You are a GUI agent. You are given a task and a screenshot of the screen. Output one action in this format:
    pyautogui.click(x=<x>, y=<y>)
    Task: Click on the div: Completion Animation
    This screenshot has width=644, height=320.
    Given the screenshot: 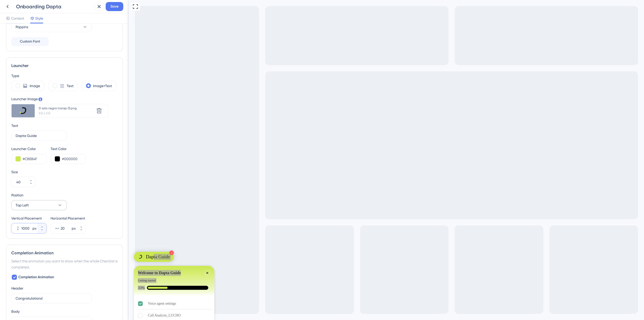 What is the action you would take?
    pyautogui.click(x=64, y=253)
    